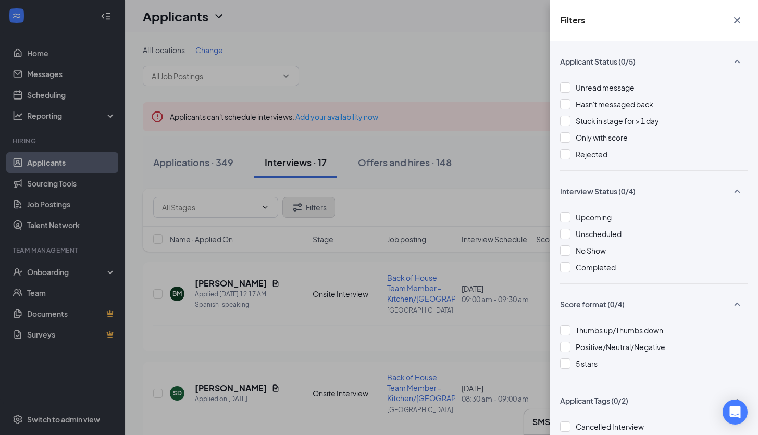  What do you see at coordinates (591, 251) in the screenshot?
I see `span: No Show` at bounding box center [591, 251].